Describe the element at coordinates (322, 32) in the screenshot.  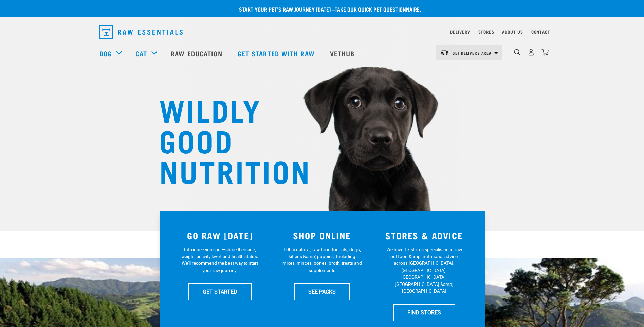
I see `nav: dropdown navigation` at that location.